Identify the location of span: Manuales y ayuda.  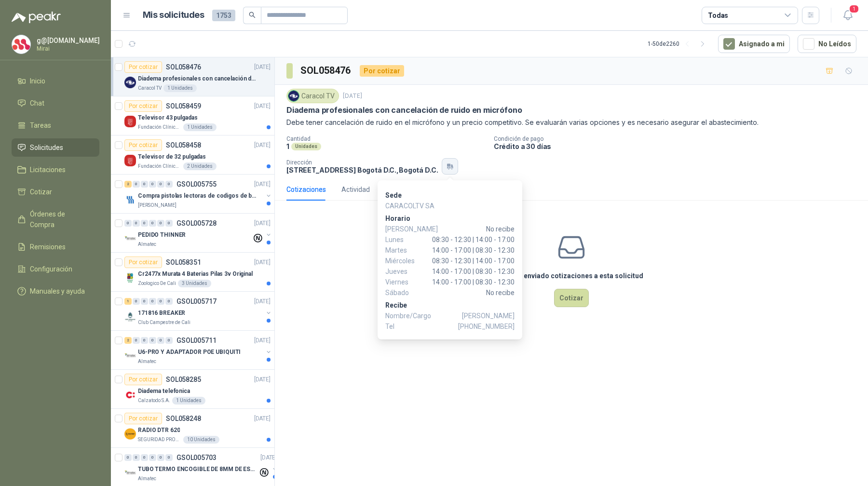
(57, 291).